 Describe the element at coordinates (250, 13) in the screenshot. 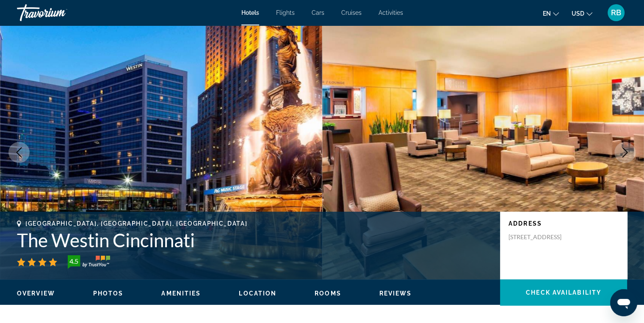

I see `a: Hotels` at that location.